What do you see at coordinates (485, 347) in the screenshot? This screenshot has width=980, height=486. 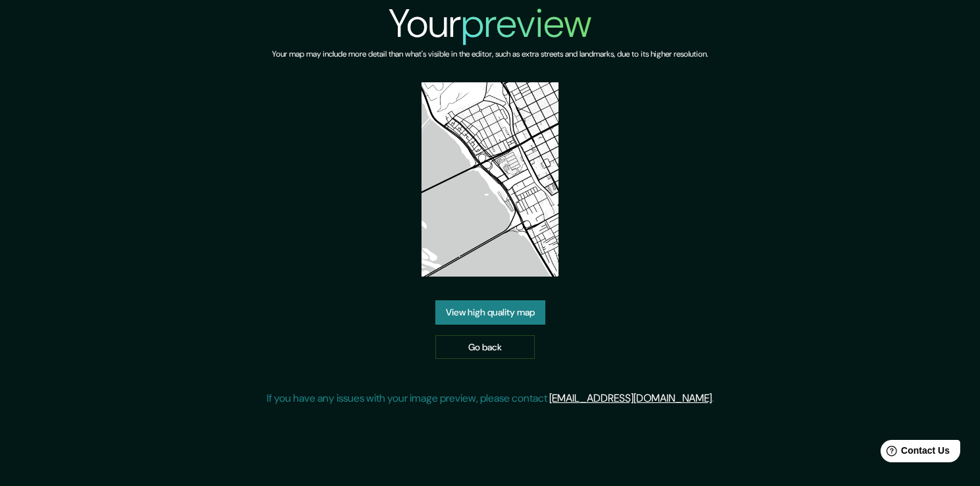 I see `a: Go back` at bounding box center [485, 347].